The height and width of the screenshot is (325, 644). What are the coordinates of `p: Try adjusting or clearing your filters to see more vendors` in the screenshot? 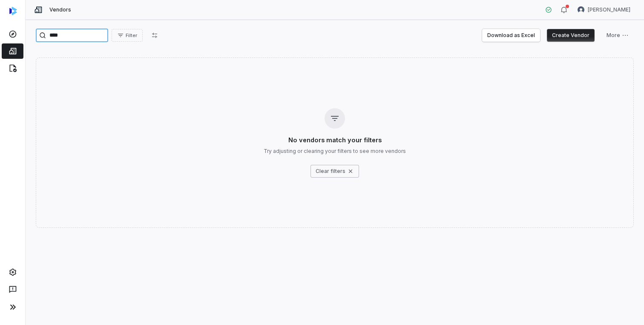 It's located at (335, 151).